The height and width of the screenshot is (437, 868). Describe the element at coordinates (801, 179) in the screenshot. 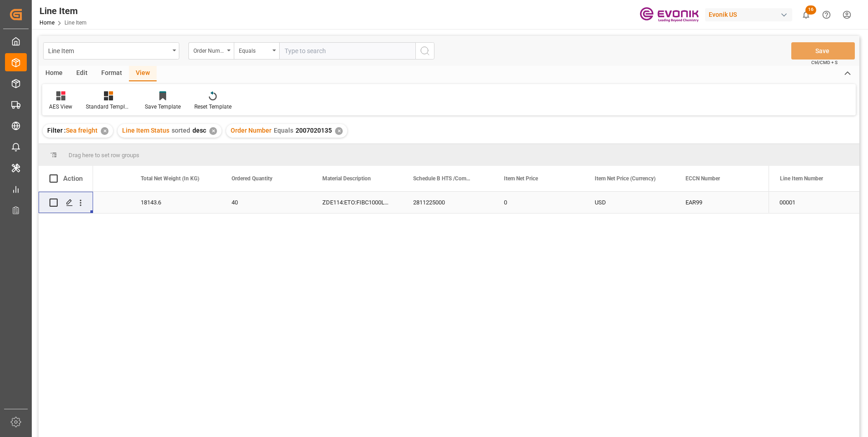

I see `span: Line Item Number` at that location.